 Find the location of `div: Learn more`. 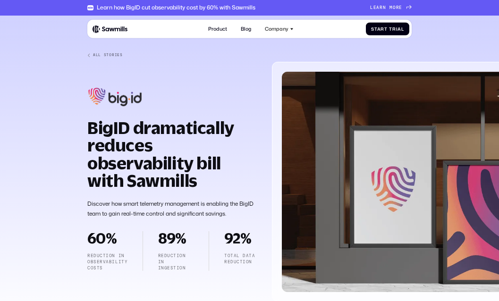

div: Learn more is located at coordinates (386, 8).